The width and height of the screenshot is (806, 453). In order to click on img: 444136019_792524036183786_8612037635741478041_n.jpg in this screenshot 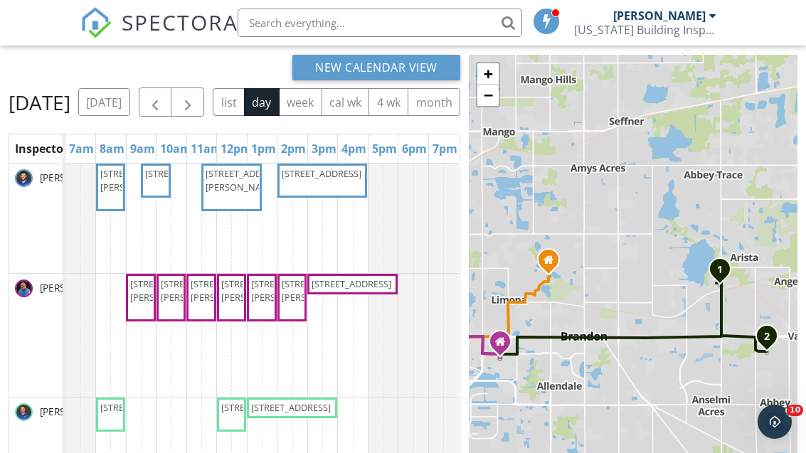, I will do `click(23, 288)`.